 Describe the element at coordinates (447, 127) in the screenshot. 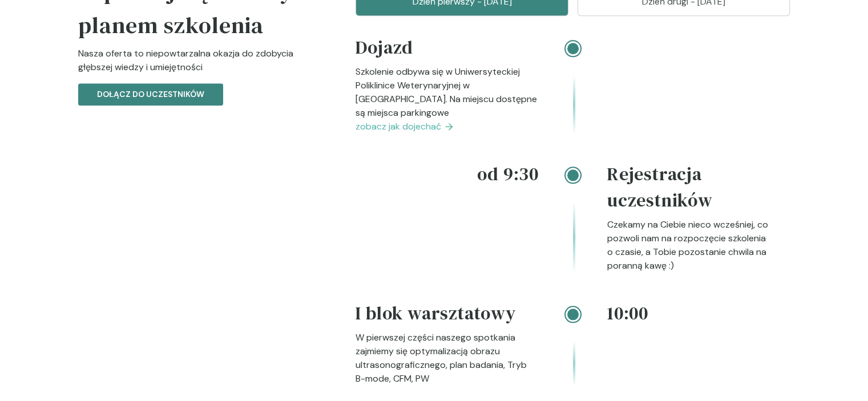

I see `a: zobacz jak dojechać` at that location.